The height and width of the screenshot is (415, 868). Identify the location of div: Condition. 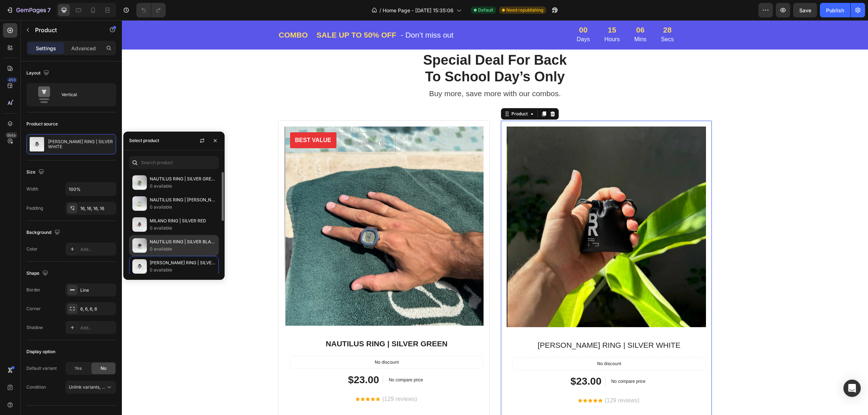
(36, 387).